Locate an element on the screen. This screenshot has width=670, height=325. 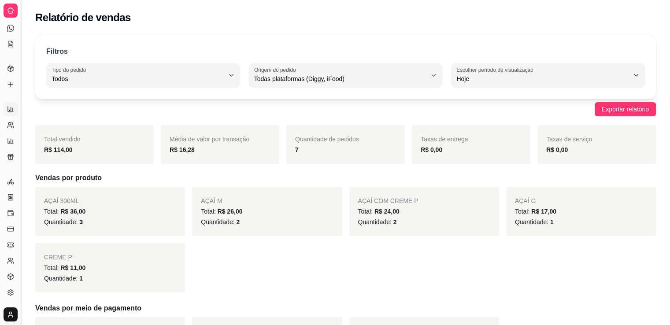
span: Taxas de serviço is located at coordinates (569, 139).